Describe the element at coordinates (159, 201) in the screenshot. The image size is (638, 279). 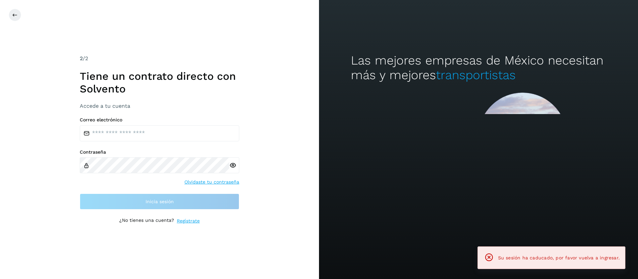
I see `button: Inicia sesión` at that location.